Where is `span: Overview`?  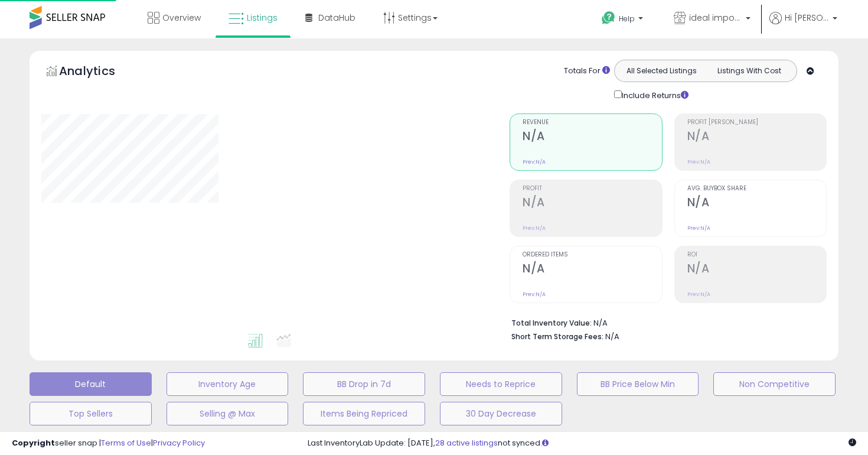 span: Overview is located at coordinates (181, 18).